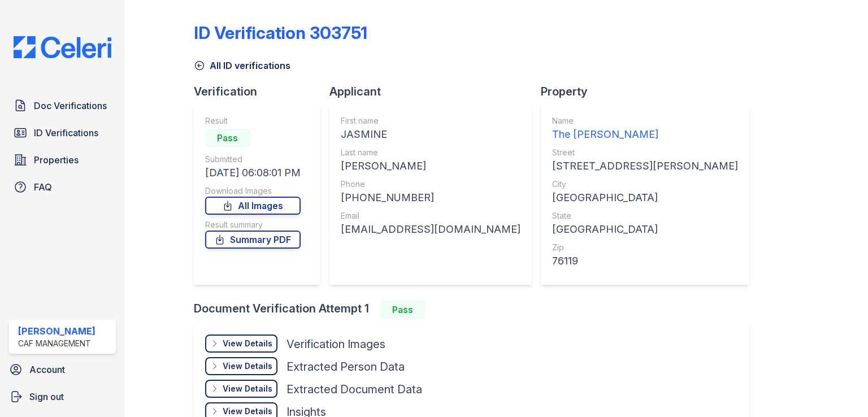 This screenshot has height=417, width=868. What do you see at coordinates (62, 187) in the screenshot?
I see `a: FAQ` at bounding box center [62, 187].